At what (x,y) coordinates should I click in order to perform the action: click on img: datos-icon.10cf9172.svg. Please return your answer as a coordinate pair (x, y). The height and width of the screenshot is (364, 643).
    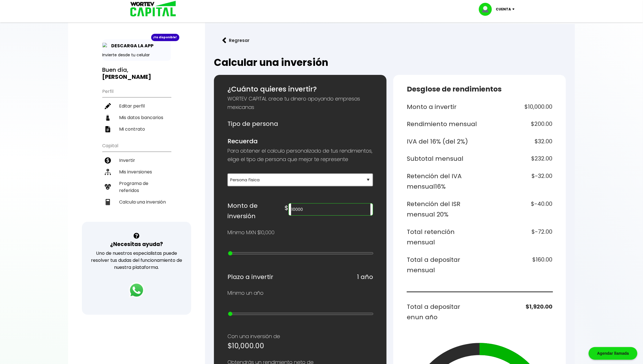
    Looking at the image, I should click on (108, 117).